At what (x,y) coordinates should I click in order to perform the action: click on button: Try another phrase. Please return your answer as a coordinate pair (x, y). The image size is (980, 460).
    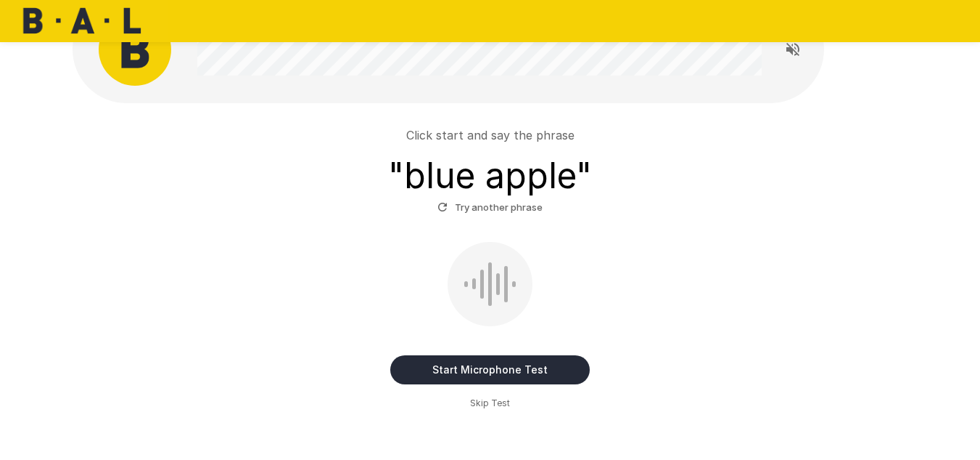
    Looking at the image, I should click on (490, 207).